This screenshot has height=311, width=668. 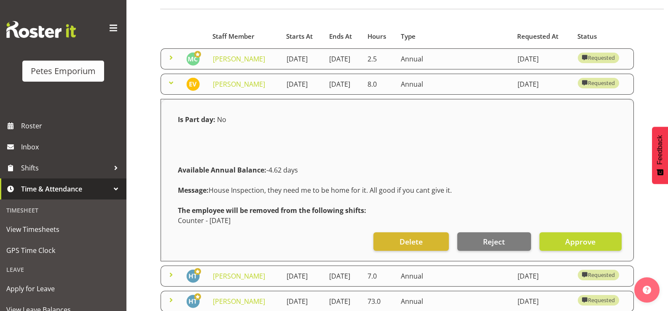 What do you see at coordinates (244, 36) in the screenshot?
I see `div: Staff Member` at bounding box center [244, 36].